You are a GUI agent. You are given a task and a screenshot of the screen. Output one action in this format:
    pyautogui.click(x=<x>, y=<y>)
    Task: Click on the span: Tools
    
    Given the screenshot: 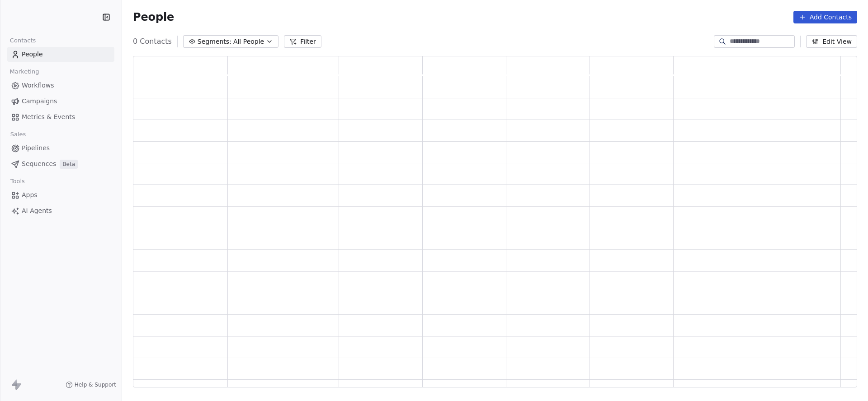 What is the action you would take?
    pyautogui.click(x=17, y=182)
    